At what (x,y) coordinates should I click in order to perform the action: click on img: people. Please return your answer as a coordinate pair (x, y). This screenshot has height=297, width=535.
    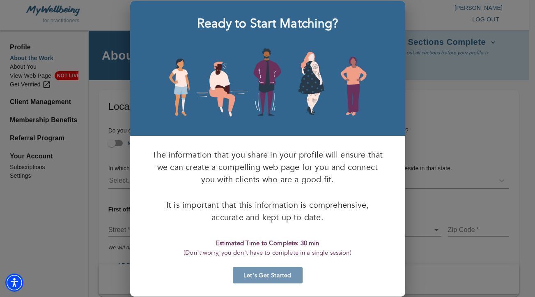
    Looking at the image, I should click on (268, 83).